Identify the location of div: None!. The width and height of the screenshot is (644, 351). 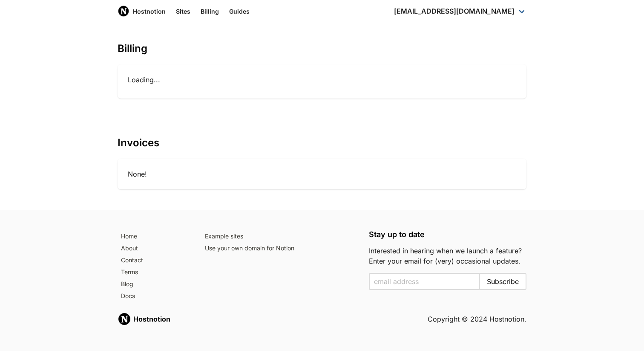
(322, 174).